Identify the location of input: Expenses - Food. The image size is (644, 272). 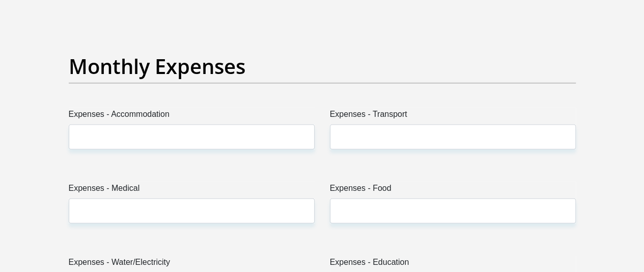
(453, 211).